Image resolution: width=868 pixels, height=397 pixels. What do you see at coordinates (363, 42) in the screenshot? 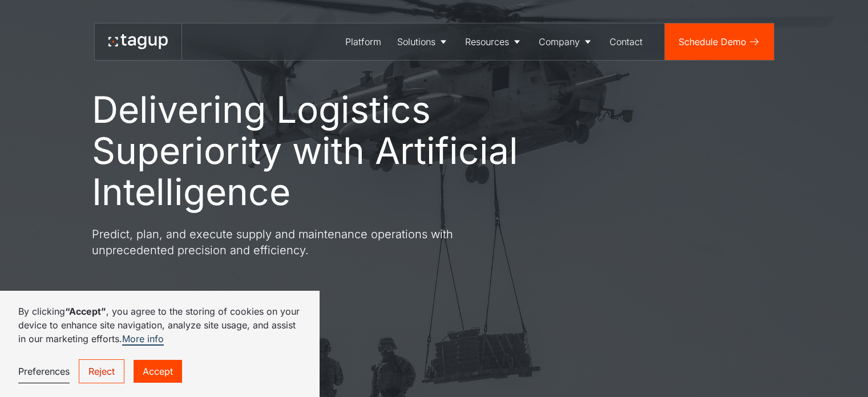
I see `div: Platform` at bounding box center [363, 42].